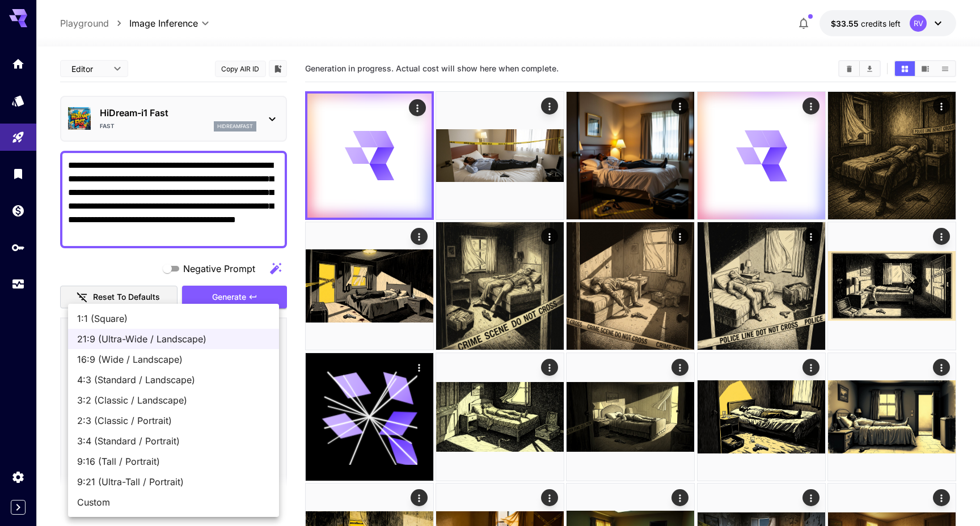  What do you see at coordinates (173, 481) in the screenshot?
I see `span: 9:21 (Ultra-Tall / Portrait)` at bounding box center [173, 481].